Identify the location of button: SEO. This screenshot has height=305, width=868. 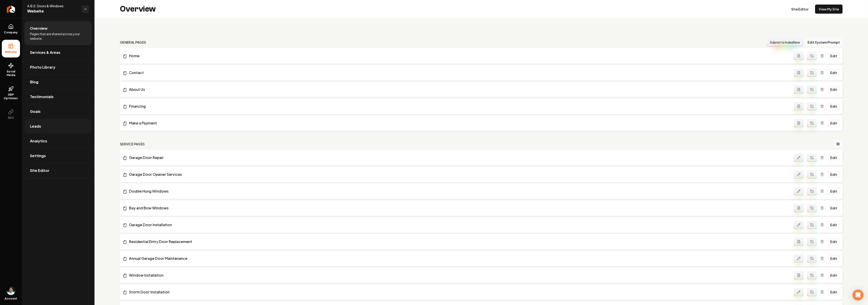
(11, 114).